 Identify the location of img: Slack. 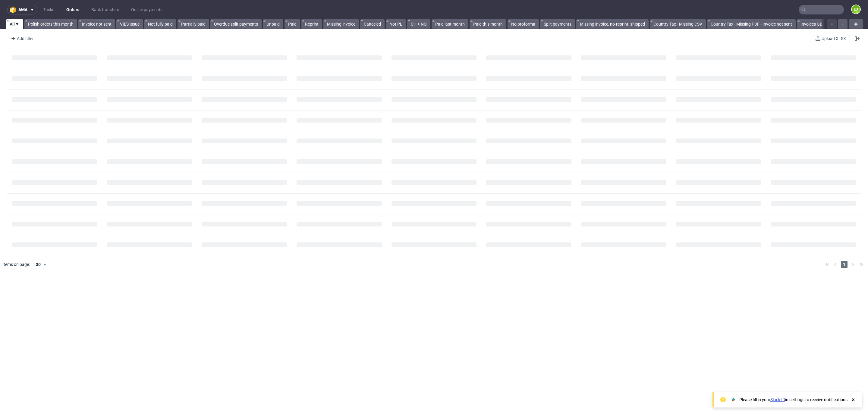
(733, 399).